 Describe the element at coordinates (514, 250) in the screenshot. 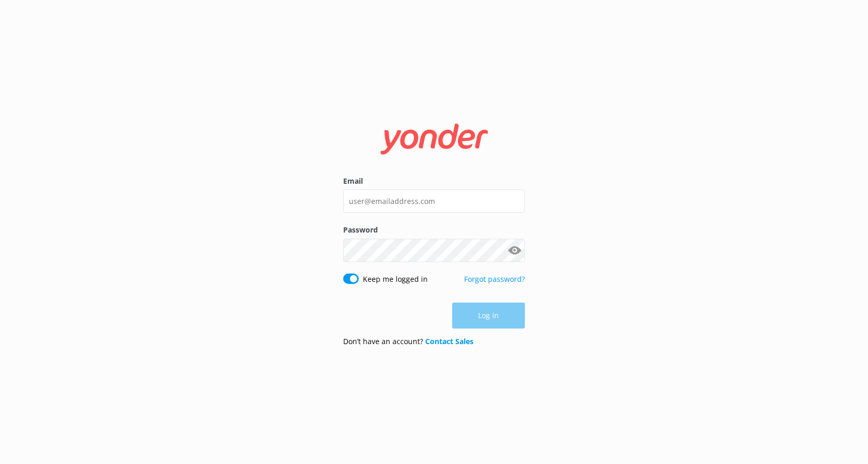

I see `button: Show password` at that location.